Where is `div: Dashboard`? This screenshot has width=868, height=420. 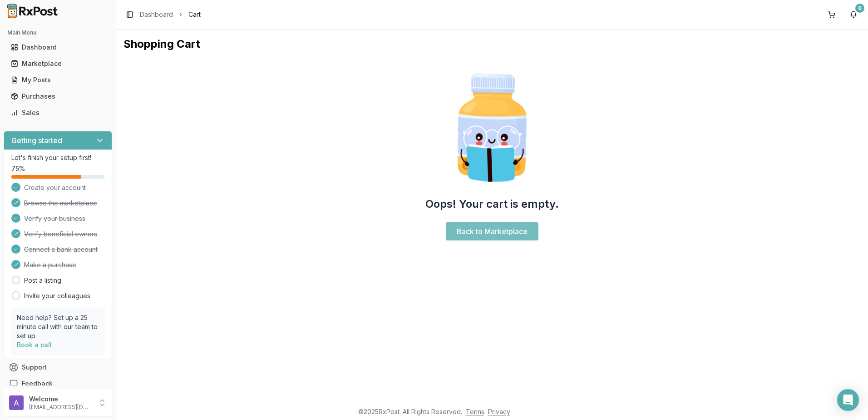
div: Dashboard is located at coordinates (58, 48).